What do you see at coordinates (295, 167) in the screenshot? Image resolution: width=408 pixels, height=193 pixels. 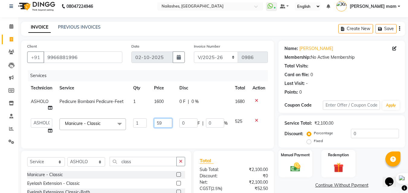 I see `img: _cash.svg` at bounding box center [295, 167].